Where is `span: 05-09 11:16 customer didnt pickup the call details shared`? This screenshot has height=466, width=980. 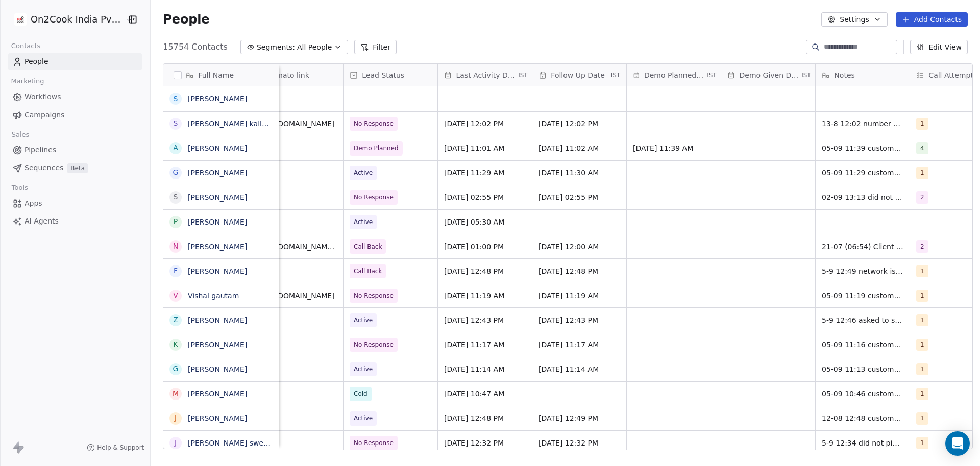
span: 05-09 11:16 customer didnt pickup the call details shared is located at coordinates (863, 344).